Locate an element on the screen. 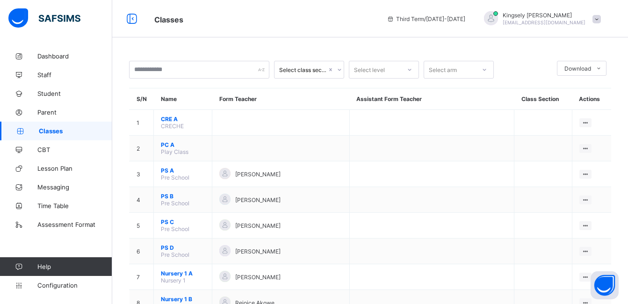 This screenshot has height=304, width=628. th: Form Teacher is located at coordinates (281, 99).